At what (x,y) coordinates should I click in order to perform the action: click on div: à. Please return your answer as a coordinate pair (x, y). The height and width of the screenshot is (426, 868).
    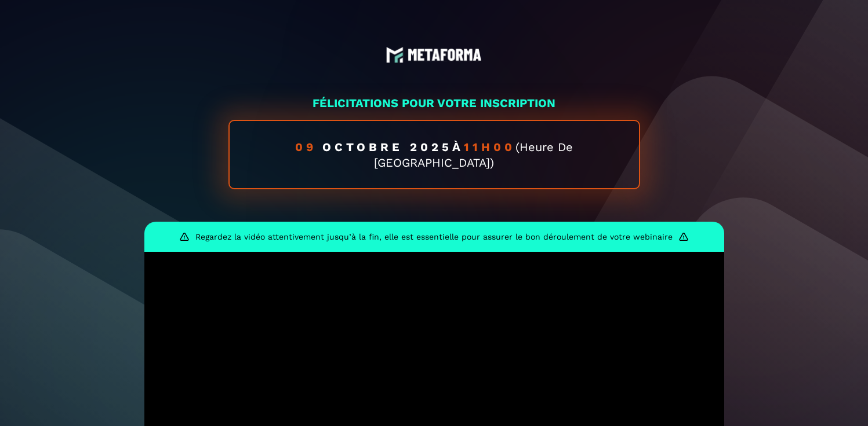
    Looking at the image, I should click on (434, 155).